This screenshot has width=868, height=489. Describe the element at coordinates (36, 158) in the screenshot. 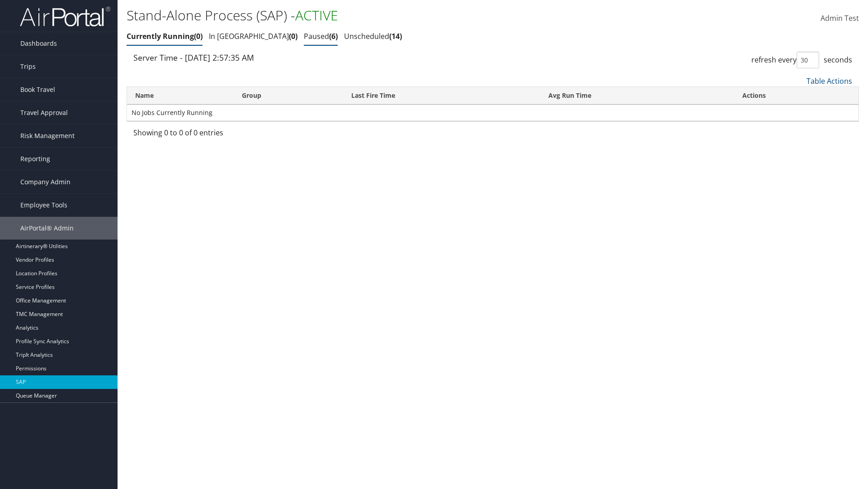

I see `span: Reporting` at that location.